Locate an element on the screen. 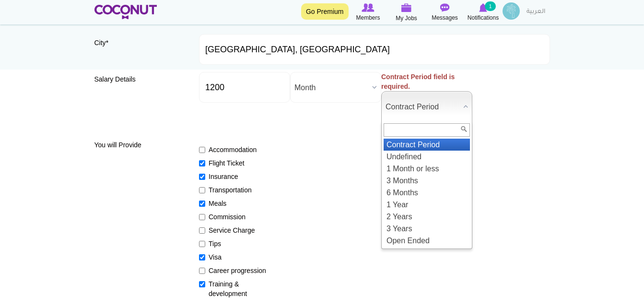  img: Browse Members is located at coordinates (368, 7).